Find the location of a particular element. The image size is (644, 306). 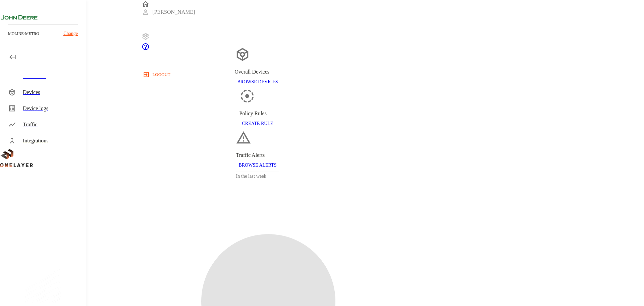

a: logout is located at coordinates (365, 74).